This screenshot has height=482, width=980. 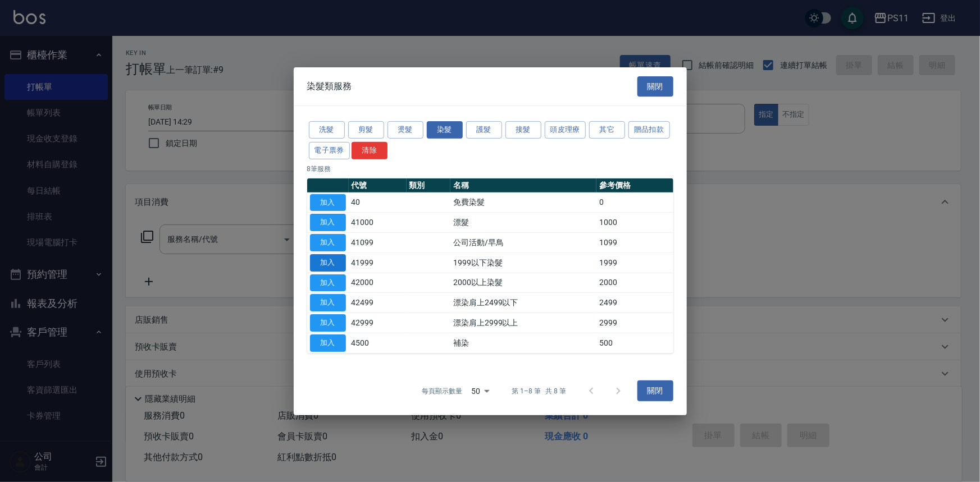 What do you see at coordinates (377, 202) in the screenshot?
I see `td: 40` at bounding box center [377, 202].